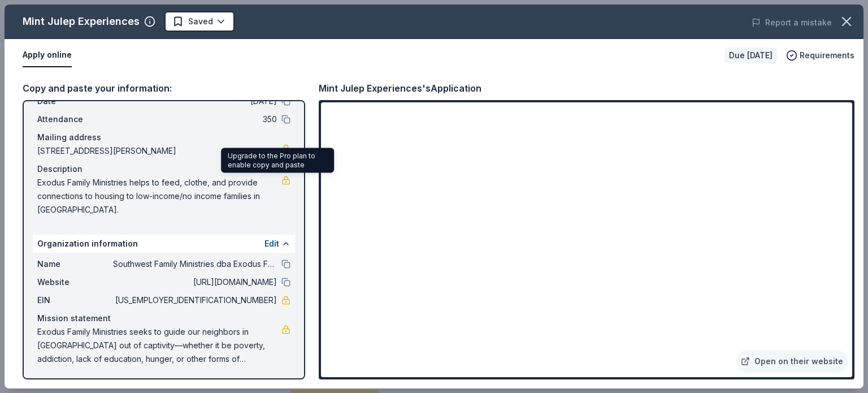 Image resolution: width=868 pixels, height=393 pixels. I want to click on div: Organization information, so click(164, 244).